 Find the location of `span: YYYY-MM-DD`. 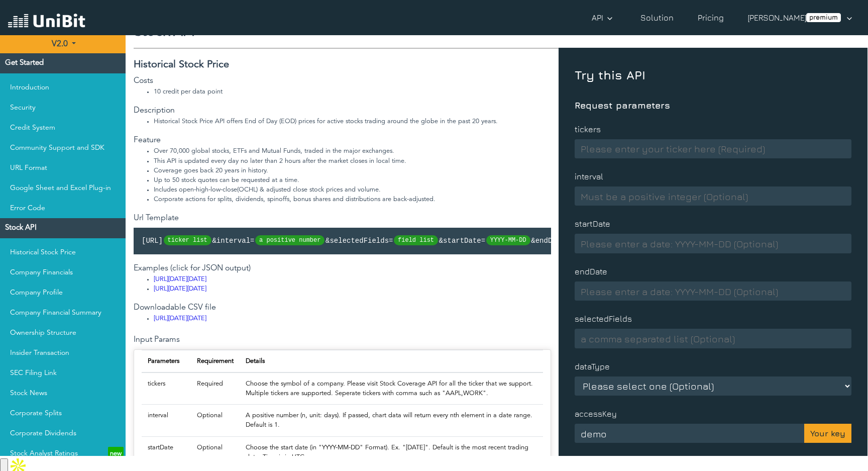

span: YYYY-MM-DD is located at coordinates (508, 240).